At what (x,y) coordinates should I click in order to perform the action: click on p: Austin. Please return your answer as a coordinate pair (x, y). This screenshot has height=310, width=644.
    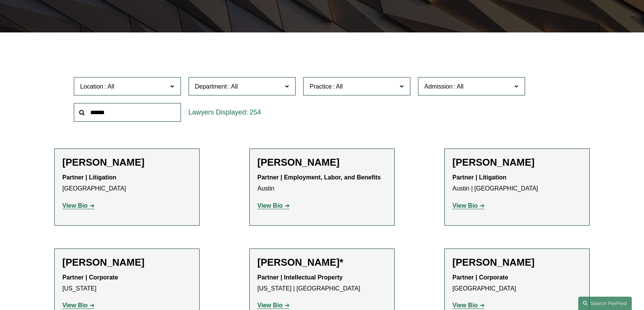
    Looking at the image, I should click on (322, 184).